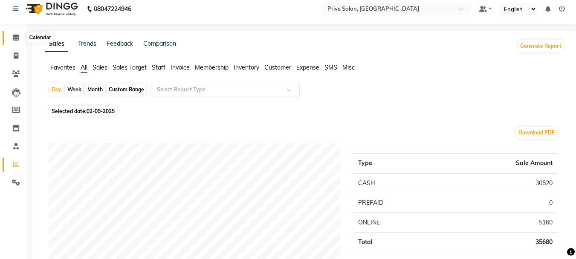 The image size is (576, 259). I want to click on div: Week, so click(74, 90).